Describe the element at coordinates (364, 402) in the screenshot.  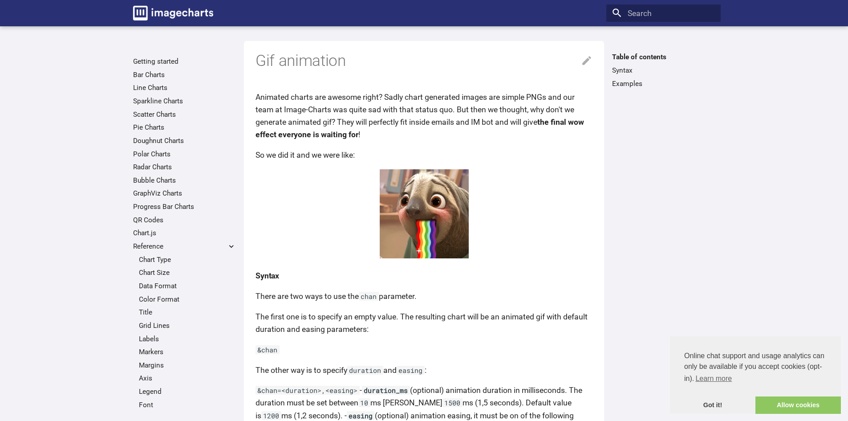
I see `code: 10` at that location.